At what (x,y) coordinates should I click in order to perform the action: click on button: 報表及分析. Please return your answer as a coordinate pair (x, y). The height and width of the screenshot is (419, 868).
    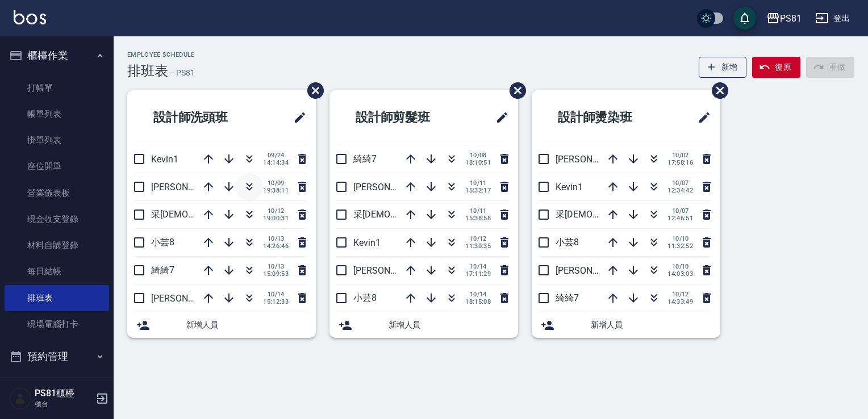
    Looking at the image, I should click on (57, 386).